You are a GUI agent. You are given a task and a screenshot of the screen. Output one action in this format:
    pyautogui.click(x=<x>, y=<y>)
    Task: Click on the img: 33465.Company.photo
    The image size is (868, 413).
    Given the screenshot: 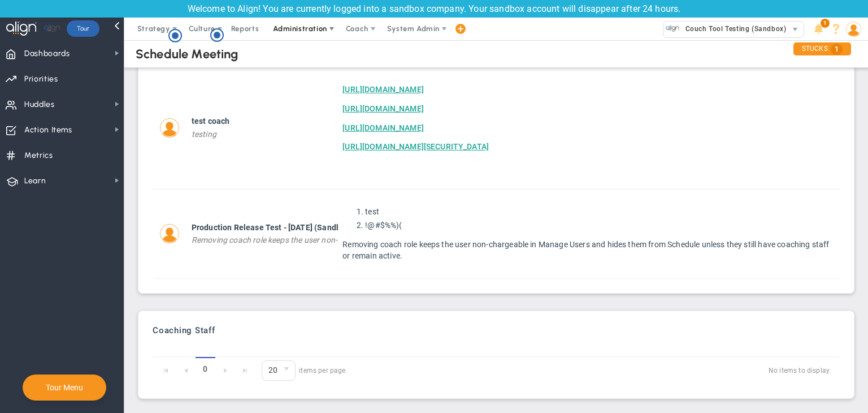 What is the action you would take?
    pyautogui.click(x=673, y=28)
    